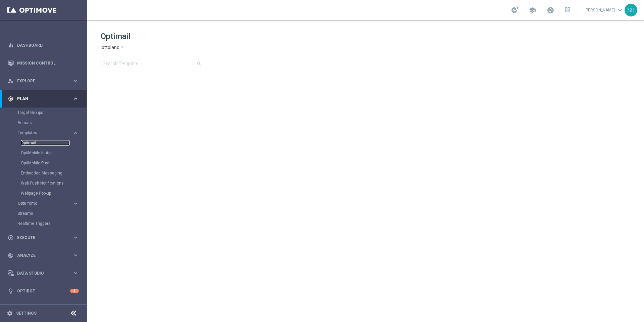 This screenshot has height=322, width=644. Describe the element at coordinates (45, 143) in the screenshot. I see `a: Optimail` at that location.